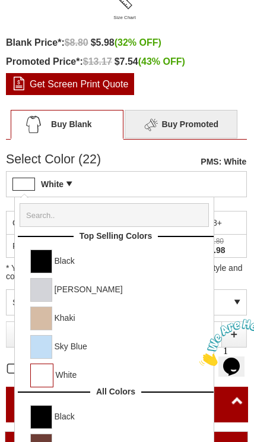  I want to click on div: CloseChat attention grabber, so click(37, 28).